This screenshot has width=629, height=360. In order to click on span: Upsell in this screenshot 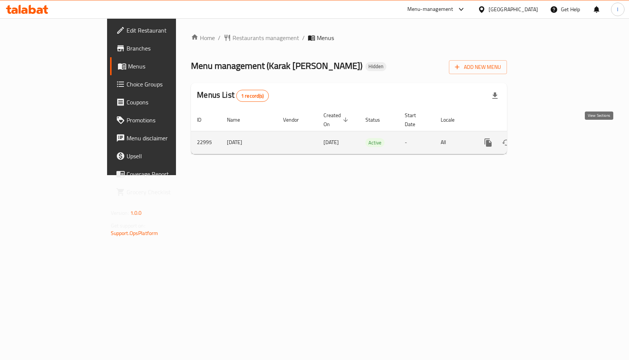, I will do `click(166, 156)`.